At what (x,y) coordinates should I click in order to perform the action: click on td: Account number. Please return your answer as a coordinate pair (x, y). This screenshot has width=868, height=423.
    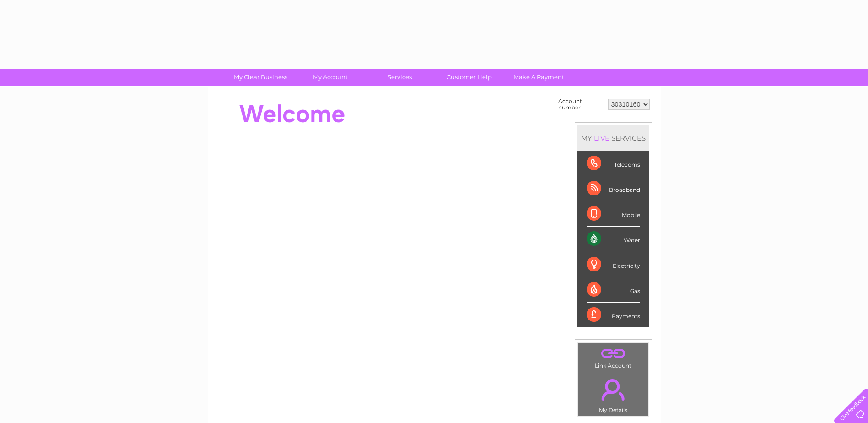
    Looking at the image, I should click on (581, 104).